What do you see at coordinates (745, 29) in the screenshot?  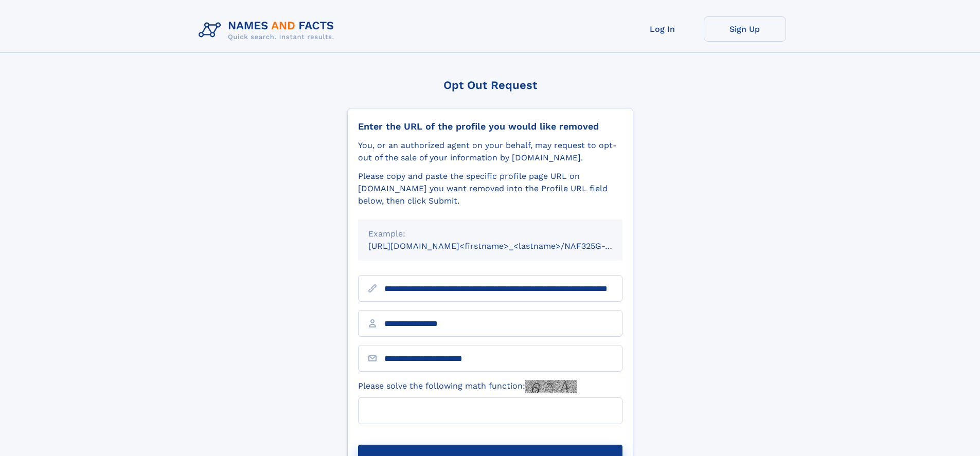 I see `a: Sign Up` at bounding box center [745, 29].